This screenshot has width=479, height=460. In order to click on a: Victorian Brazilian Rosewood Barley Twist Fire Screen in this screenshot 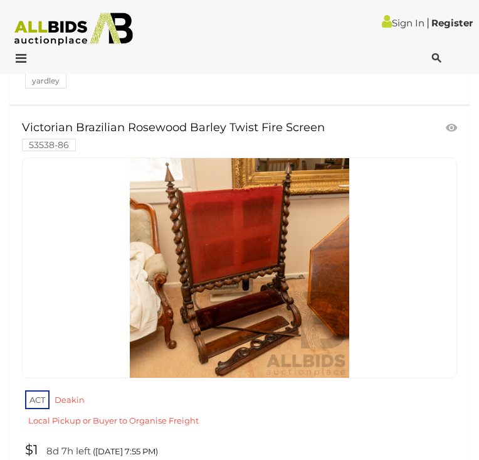, I will do `click(240, 268)`.